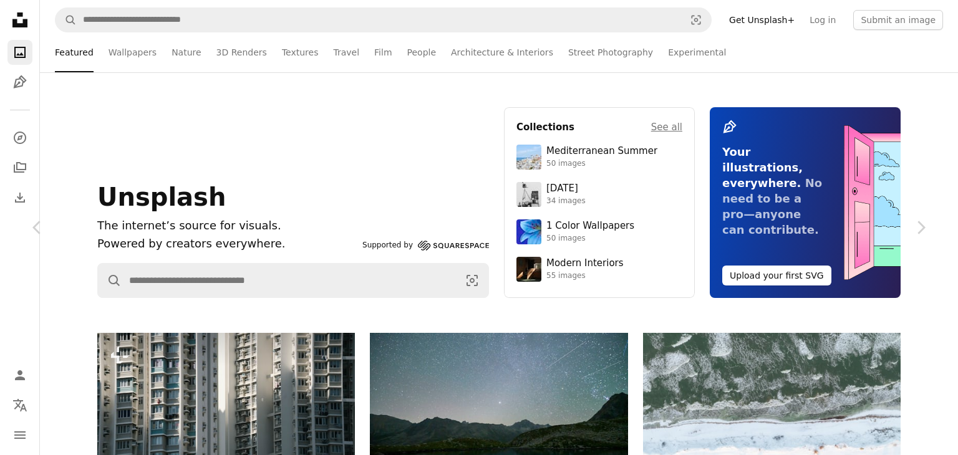 The height and width of the screenshot is (455, 958). Describe the element at coordinates (529, 232) in the screenshot. I see `img: premium_photo-1688045582333-c8b6961773e0` at that location.